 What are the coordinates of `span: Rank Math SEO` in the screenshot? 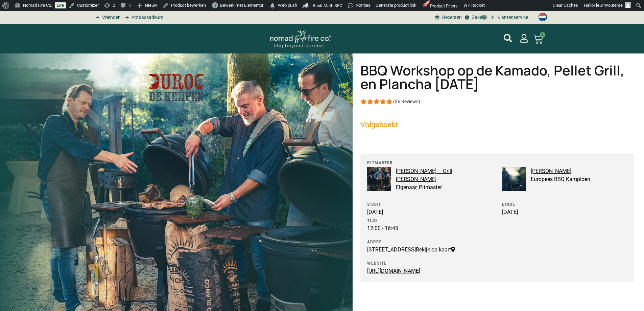 It's located at (327, 5).